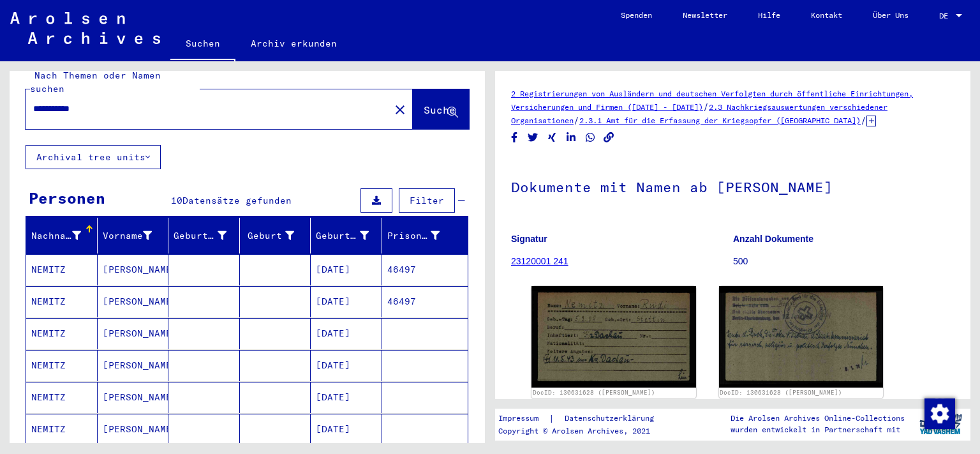  What do you see at coordinates (133, 236) in the screenshot?
I see `mat-header-cell: Vorname` at bounding box center [133, 236].